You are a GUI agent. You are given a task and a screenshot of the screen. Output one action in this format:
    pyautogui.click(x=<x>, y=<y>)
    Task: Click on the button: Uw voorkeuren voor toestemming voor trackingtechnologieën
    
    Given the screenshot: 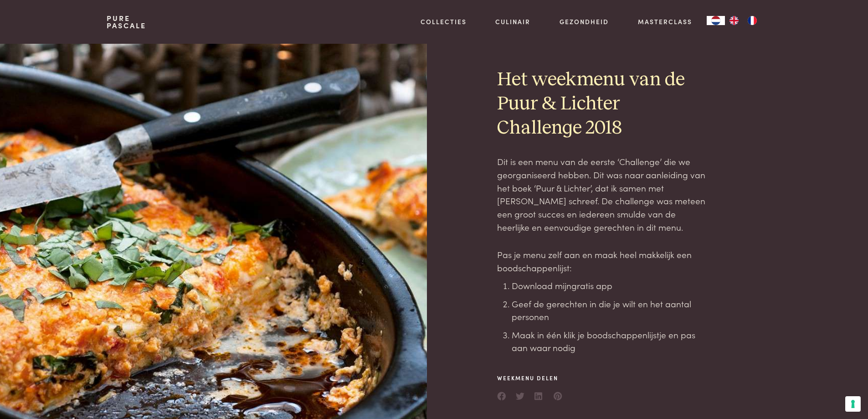 What is the action you would take?
    pyautogui.click(x=853, y=404)
    